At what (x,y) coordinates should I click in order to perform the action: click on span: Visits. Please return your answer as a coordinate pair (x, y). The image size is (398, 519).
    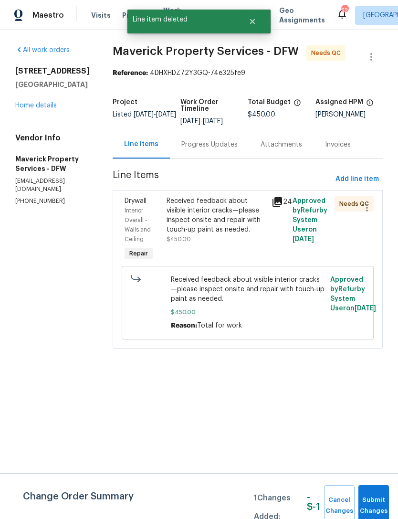
    Looking at the image, I should click on (101, 15).